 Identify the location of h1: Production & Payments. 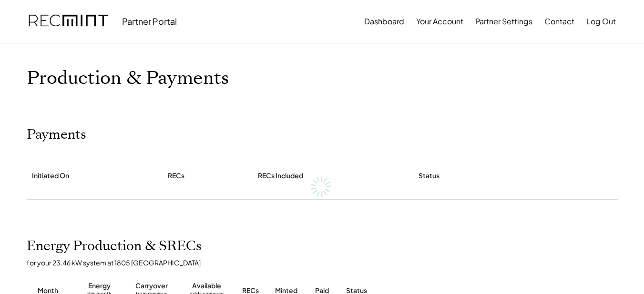
(322, 78).